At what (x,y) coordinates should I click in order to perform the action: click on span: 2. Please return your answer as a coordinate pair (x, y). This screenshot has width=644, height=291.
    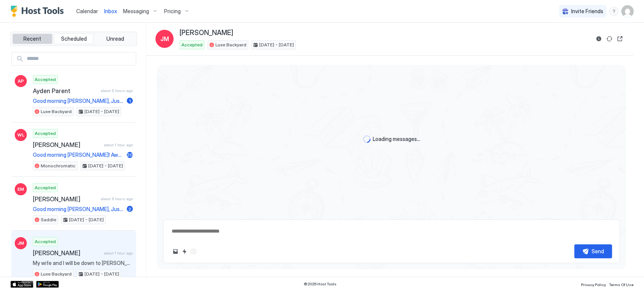
    Looking at the image, I should click on (130, 209).